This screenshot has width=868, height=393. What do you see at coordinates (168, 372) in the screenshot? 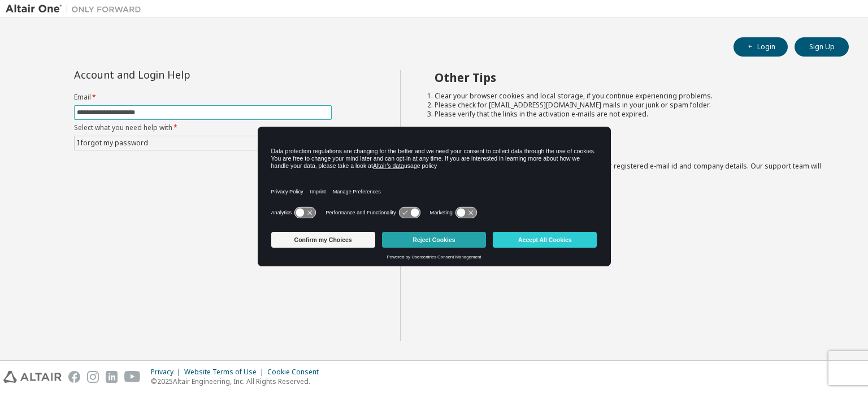
I see `div: Privacy` at bounding box center [168, 372].